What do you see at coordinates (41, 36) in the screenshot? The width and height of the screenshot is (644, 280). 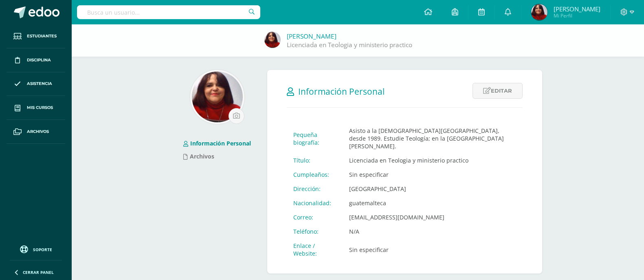 I see `span: Estudiantes` at bounding box center [41, 36].